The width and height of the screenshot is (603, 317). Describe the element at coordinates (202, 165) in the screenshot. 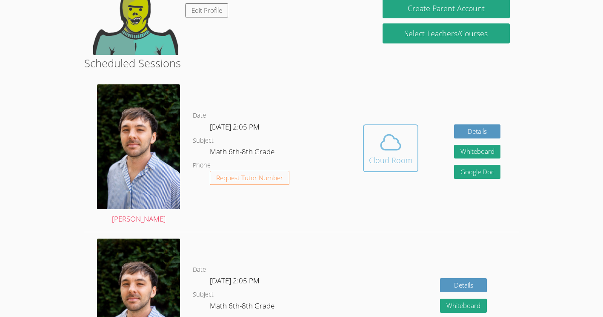

I see `dt: Phone` at that location.